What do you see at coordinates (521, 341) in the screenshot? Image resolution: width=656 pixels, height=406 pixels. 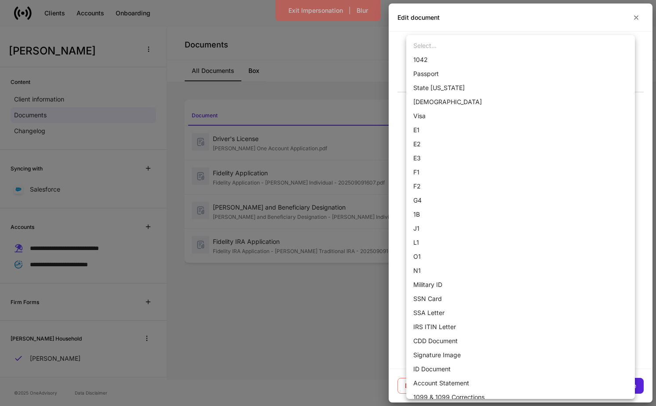 I see `li: CDD Document` at bounding box center [521, 341].